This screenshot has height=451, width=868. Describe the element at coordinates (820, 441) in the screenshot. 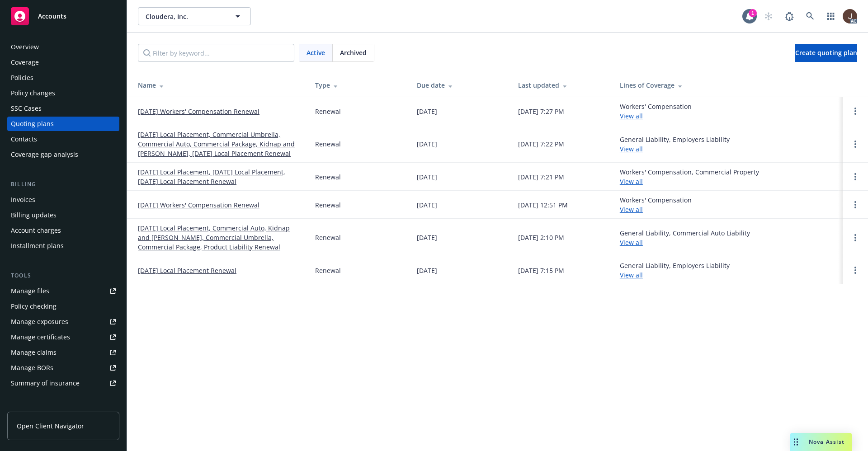

I see `button: Nova Assist` at that location.